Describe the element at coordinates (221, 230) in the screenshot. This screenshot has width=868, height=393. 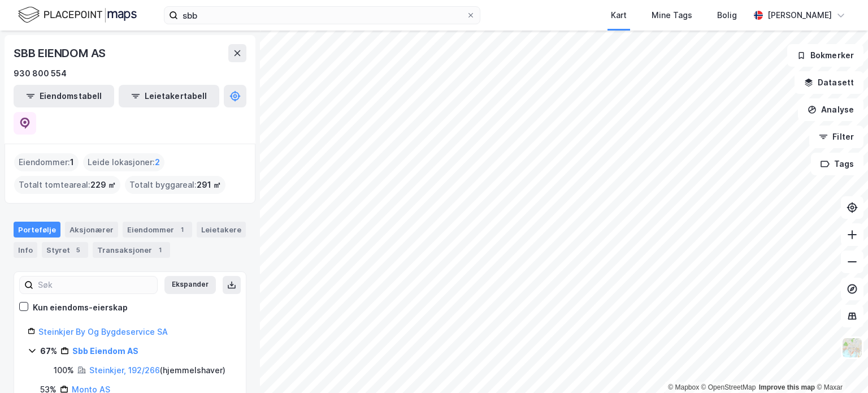
I see `div: Leietakere` at that location.